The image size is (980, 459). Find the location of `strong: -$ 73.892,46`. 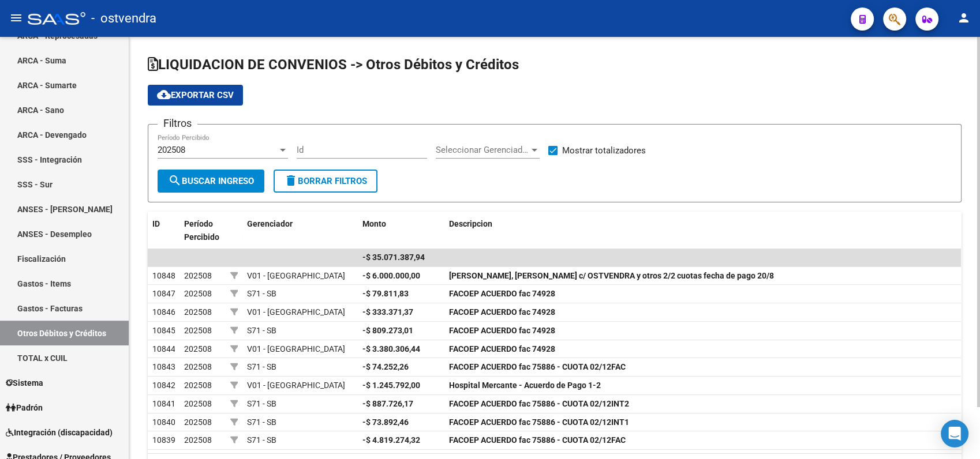

strong: -$ 73.892,46 is located at coordinates (385, 422).